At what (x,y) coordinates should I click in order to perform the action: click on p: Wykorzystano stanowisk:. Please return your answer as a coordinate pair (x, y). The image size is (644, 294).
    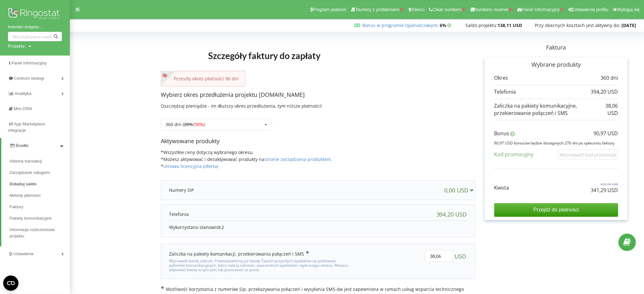
    Looking at the image, I should click on (318, 227).